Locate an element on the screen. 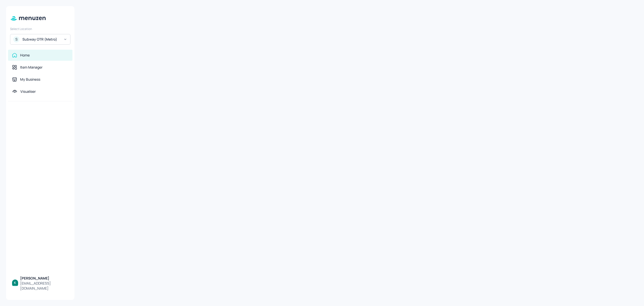 The height and width of the screenshot is (306, 644). div: Visualiser is located at coordinates (28, 91).